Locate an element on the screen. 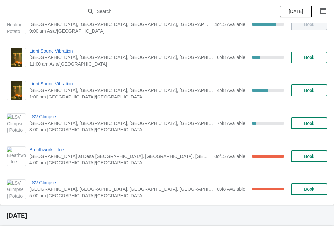  input: Search is located at coordinates (173, 11).